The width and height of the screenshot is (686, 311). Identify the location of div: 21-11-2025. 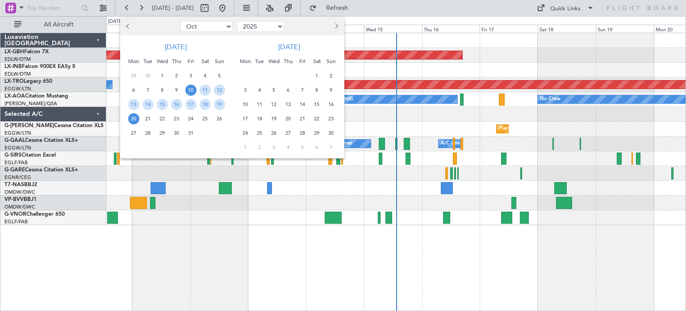
(302, 118).